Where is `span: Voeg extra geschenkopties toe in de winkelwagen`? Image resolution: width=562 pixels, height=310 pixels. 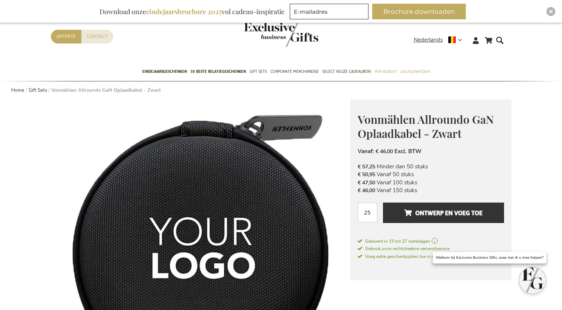 span: Voeg extra geschenkopties toe in de winkelwagen is located at coordinates (411, 256).